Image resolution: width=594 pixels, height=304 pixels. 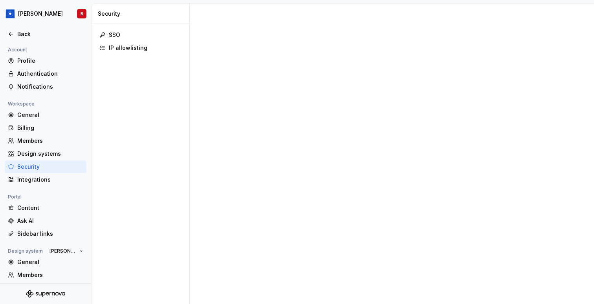 I want to click on a: Security, so click(x=46, y=167).